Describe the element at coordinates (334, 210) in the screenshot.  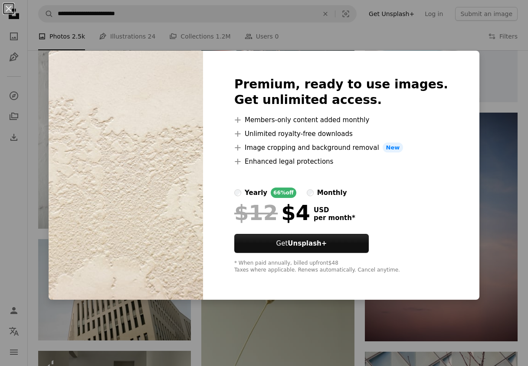
I see `span: USD` at that location.